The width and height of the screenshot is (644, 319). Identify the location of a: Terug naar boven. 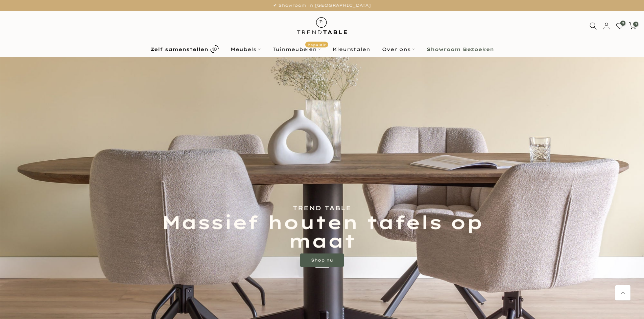
(623, 293).